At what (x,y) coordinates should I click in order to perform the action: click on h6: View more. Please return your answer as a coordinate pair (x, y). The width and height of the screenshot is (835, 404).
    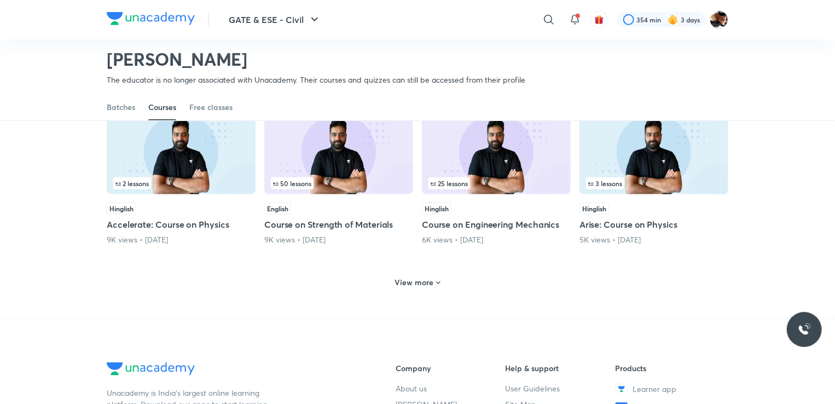
    Looking at the image, I should click on (414, 282).